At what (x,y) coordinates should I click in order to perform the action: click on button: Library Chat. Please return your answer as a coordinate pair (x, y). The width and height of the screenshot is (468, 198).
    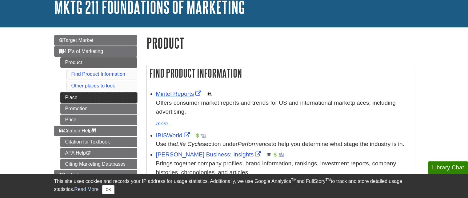
    Looking at the image, I should click on (448, 167).